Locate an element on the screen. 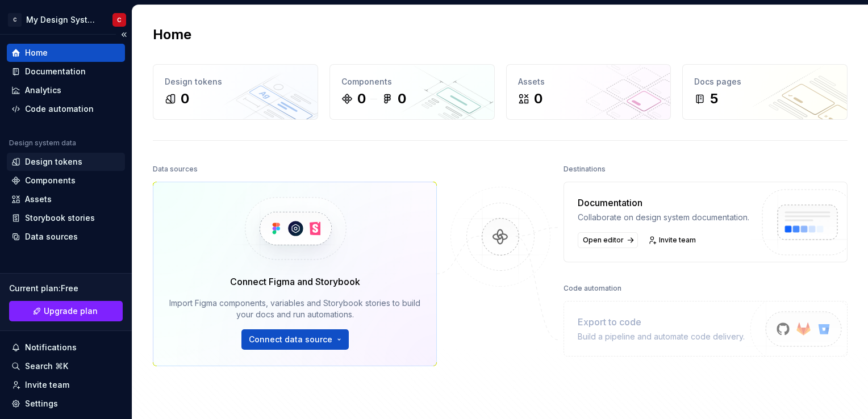  a: Open editor is located at coordinates (608, 240).